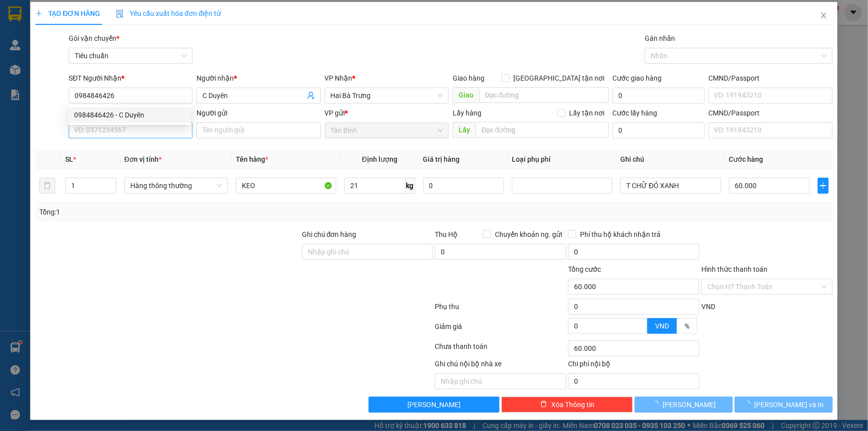 Image resolution: width=868 pixels, height=431 pixels. Describe the element at coordinates (130, 56) in the screenshot. I see `span: Tiêu chuẩn` at that location.